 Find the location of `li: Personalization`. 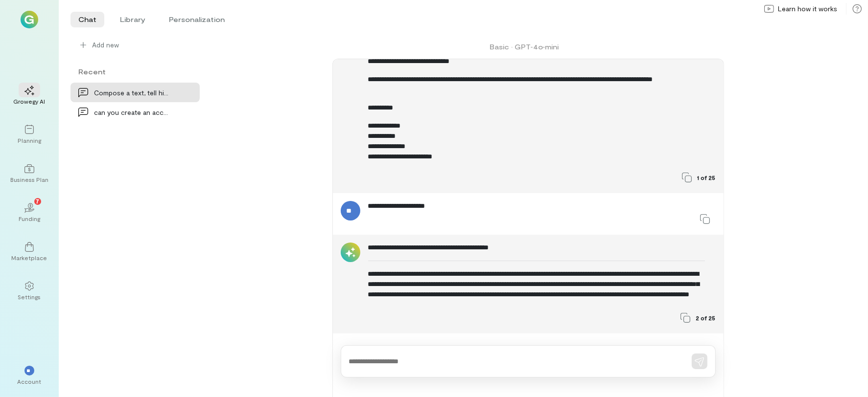

li: Personalization is located at coordinates (197, 20).